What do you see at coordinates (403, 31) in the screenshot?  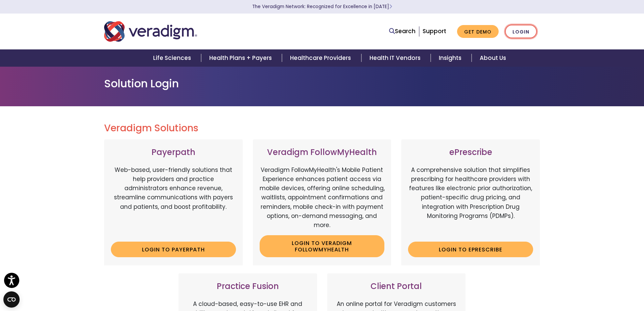 I see `a: Search` at bounding box center [403, 31].